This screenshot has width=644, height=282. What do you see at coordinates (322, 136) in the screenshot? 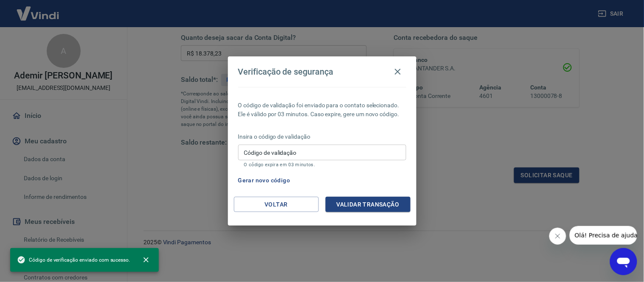
I see `p: Insira o código de validação` at bounding box center [322, 136].